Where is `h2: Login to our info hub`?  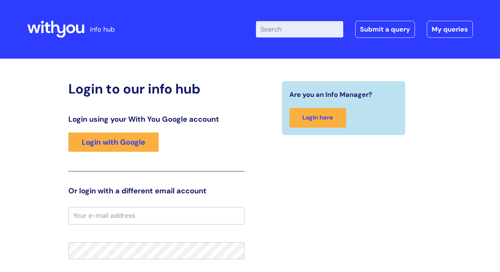
h2: Login to our info hub is located at coordinates (156, 89).